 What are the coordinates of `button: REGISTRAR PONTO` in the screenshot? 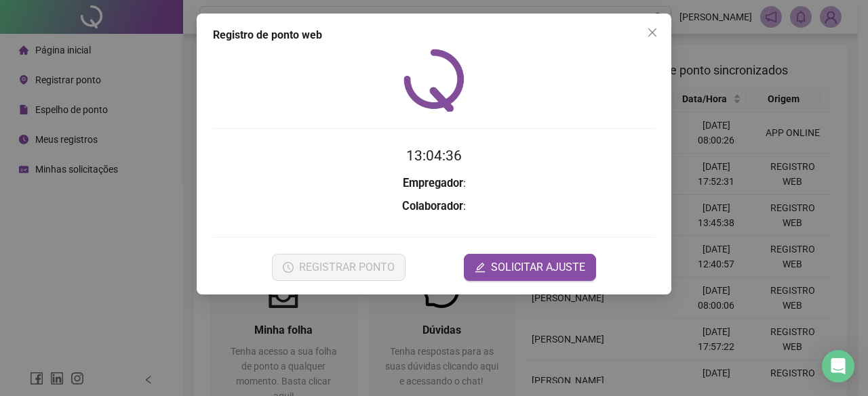 It's located at (338, 267).